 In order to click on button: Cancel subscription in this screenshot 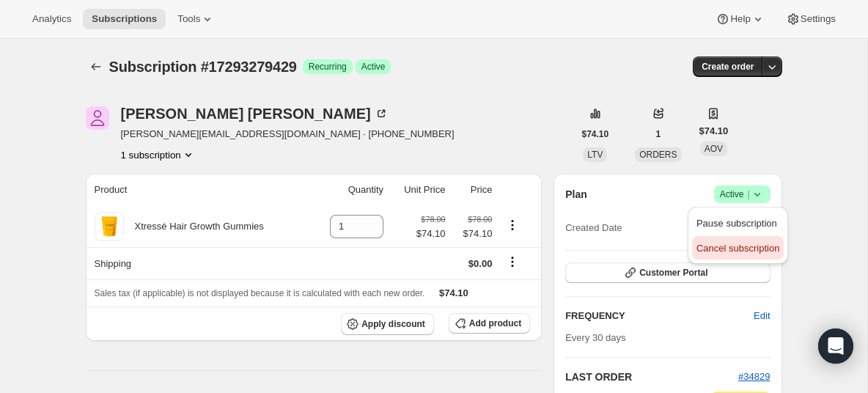, I will do `click(737, 247)`.